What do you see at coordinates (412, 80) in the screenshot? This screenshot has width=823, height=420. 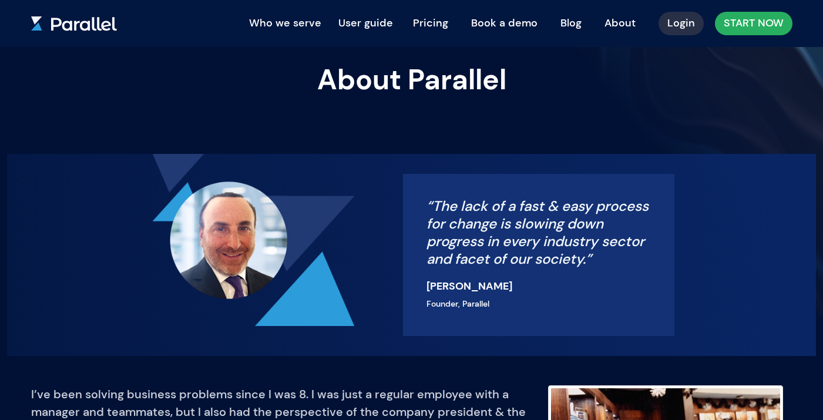 I see `h1: About Parallel` at bounding box center [412, 80].